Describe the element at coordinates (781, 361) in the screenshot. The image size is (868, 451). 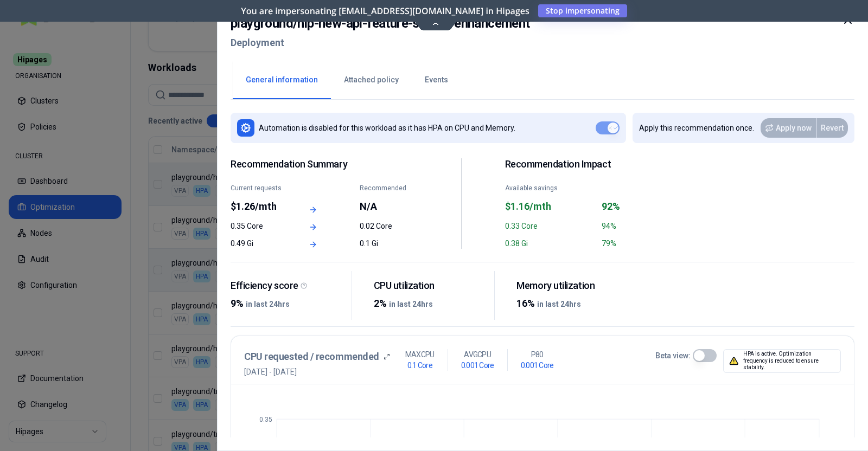
I see `div: HPA is active. Optimization frequency is reduced to ensure stability.` at that location.